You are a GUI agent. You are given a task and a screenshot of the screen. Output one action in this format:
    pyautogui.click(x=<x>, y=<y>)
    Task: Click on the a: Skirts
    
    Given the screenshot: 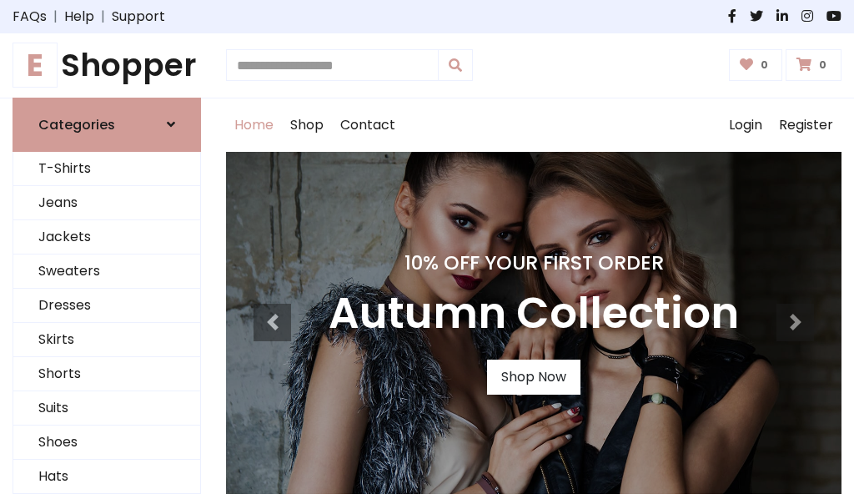 What is the action you would take?
    pyautogui.click(x=107, y=339)
    